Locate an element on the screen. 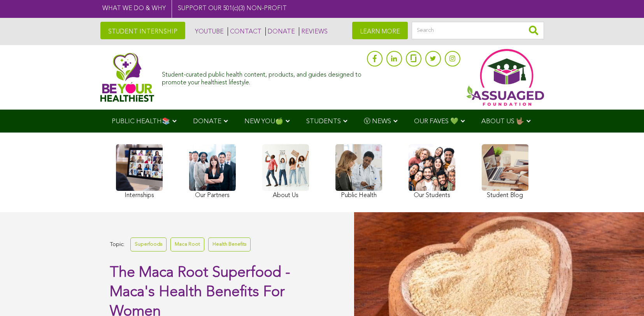  span: ABOUT US 🤟🏽 is located at coordinates (503, 121).